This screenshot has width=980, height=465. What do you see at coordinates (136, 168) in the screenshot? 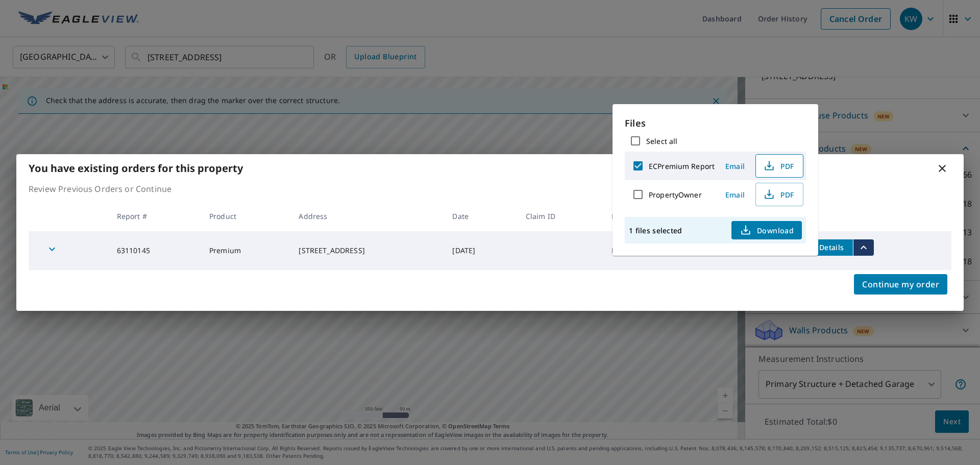
I see `b: You have existing orders for this property` at bounding box center [136, 168].